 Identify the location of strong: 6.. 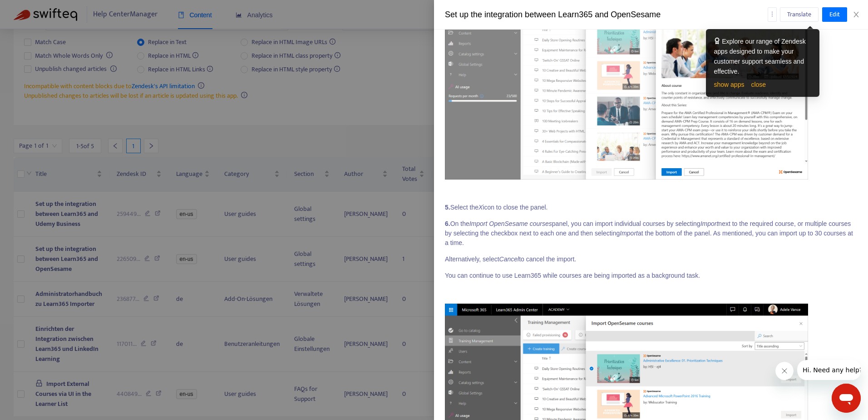
(448, 224).